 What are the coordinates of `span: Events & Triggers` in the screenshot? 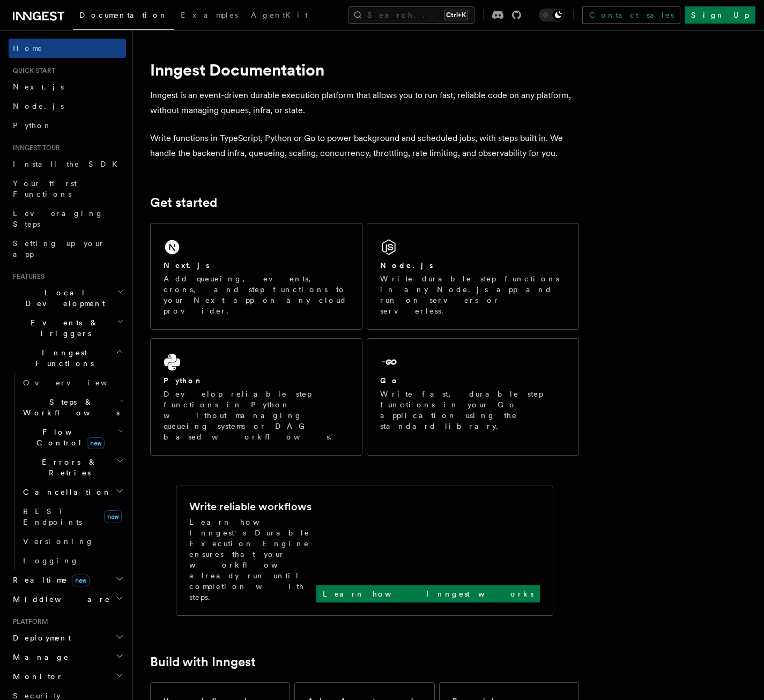 It's located at (63, 328).